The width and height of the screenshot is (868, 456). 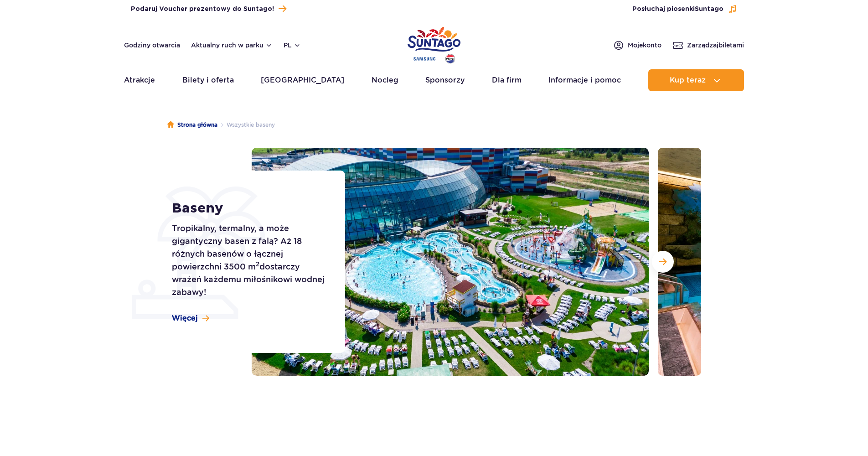 I want to click on li: Wszystkie baseny, so click(x=246, y=125).